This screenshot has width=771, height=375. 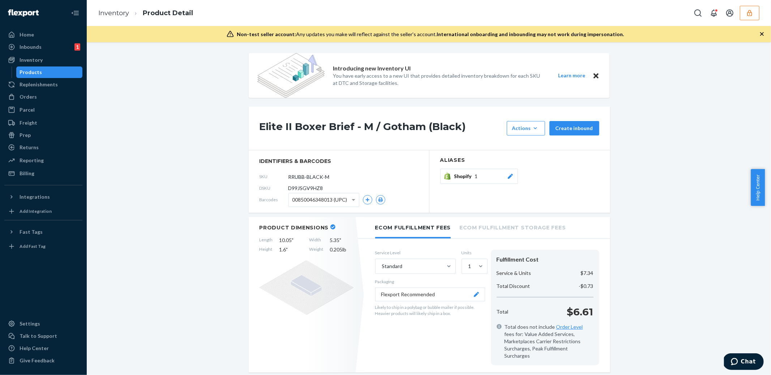 What do you see at coordinates (266, 250) in the screenshot?
I see `span: Height` at bounding box center [266, 250].